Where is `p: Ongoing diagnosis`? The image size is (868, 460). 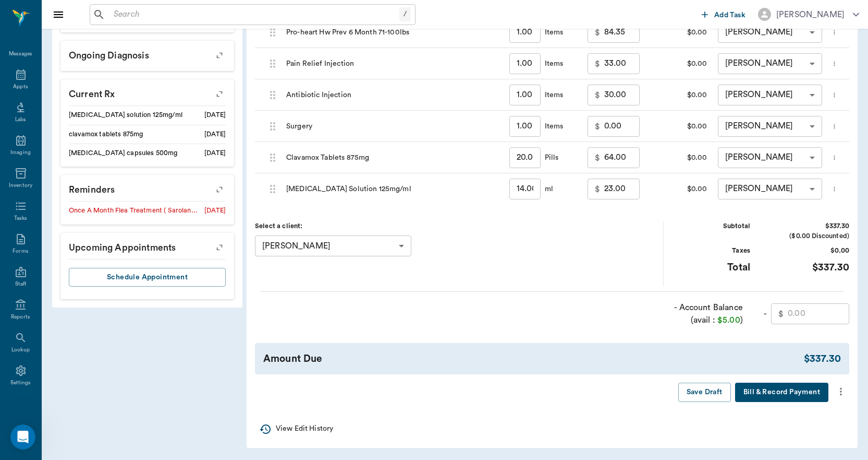 p: Ongoing diagnosis is located at coordinates (147, 54).